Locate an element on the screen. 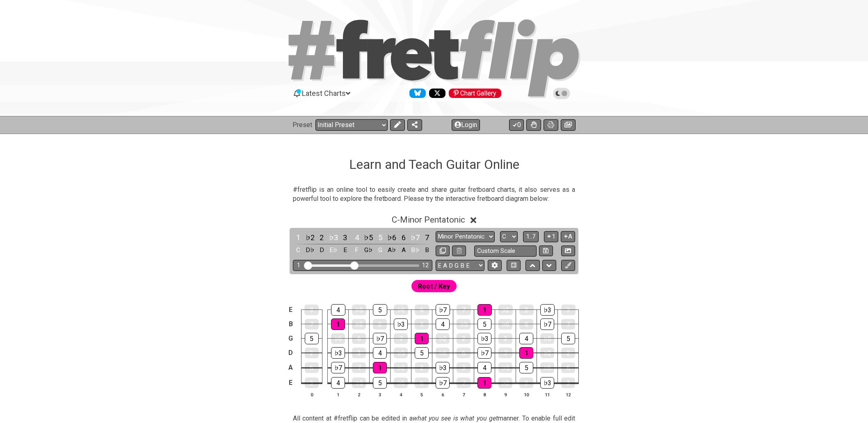 The image size is (868, 423). div: 12 is located at coordinates (425, 265).